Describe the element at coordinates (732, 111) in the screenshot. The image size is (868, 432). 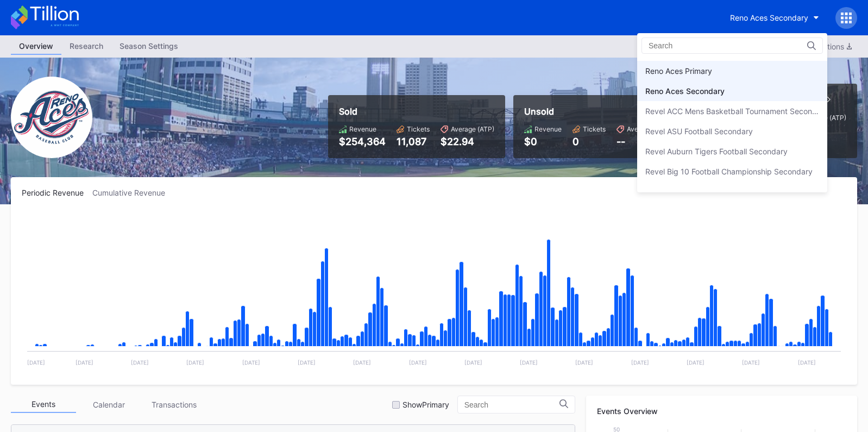
I see `div: Revel ACC Mens Basketball Tournament Secondary` at that location.